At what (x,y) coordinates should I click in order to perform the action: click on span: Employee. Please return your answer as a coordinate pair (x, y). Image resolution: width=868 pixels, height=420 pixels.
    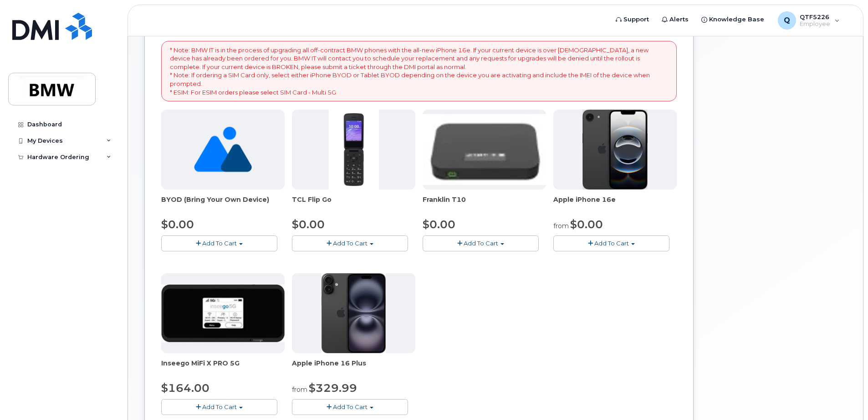
    Looking at the image, I should click on (814, 24).